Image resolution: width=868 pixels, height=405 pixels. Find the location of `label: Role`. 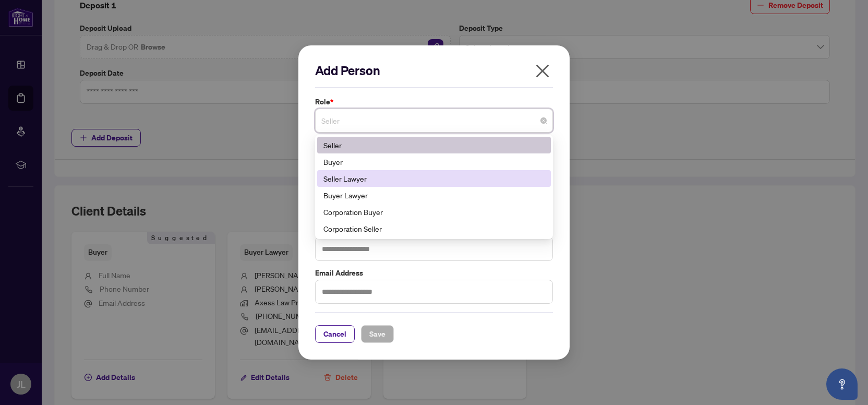

label: Role is located at coordinates (434, 102).